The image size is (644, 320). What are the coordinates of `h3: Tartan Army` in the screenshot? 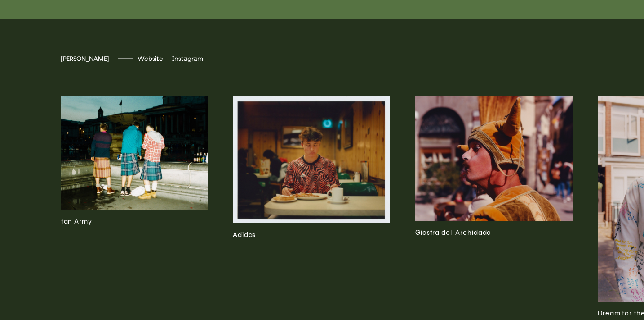 It's located at (129, 222).